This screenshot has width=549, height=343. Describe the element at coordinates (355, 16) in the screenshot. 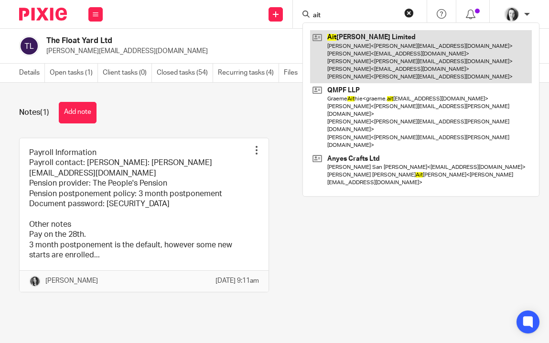

I see `input: Search` at that location.